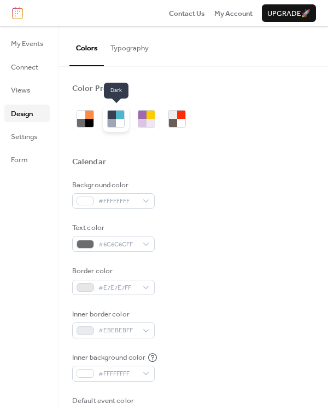 The height and width of the screenshot is (409, 328). Describe the element at coordinates (116, 91) in the screenshot. I see `span: Dark` at that location.